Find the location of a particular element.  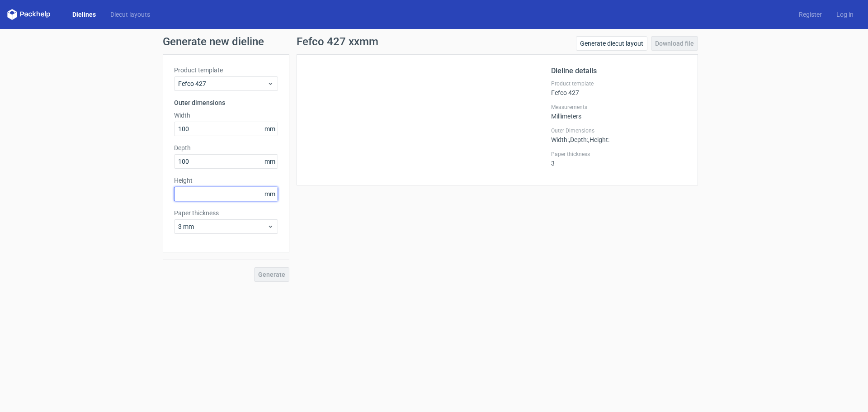

a: Log in is located at coordinates (845, 15).